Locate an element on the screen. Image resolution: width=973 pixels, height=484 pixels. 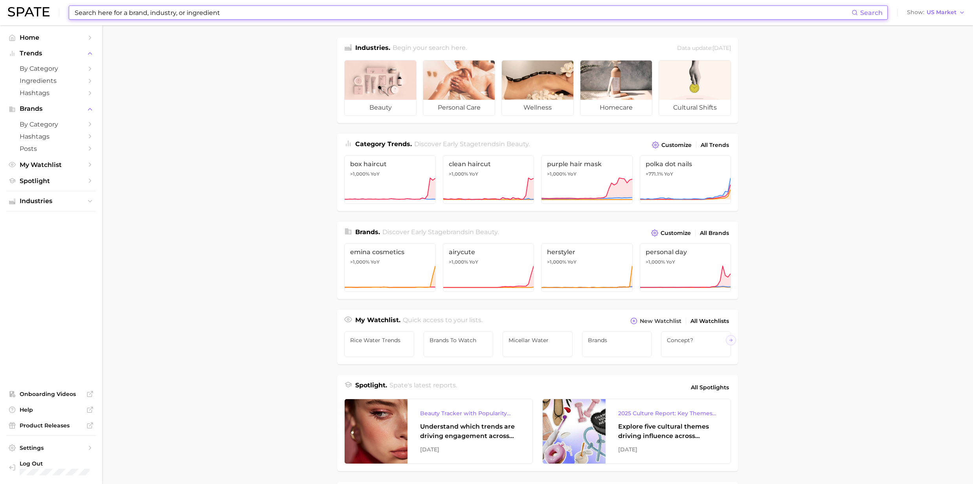
span: All Watchlists is located at coordinates (710, 321).